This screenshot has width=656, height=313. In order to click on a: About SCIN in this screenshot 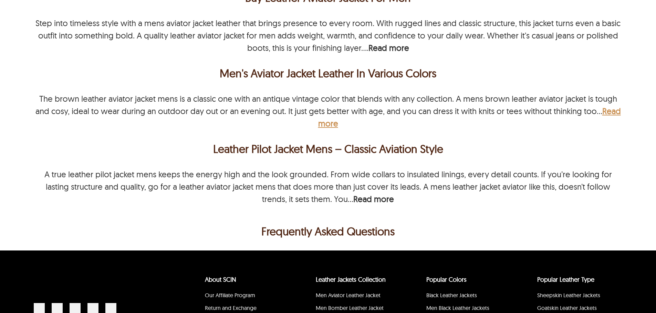, I will do `click(220, 280)`.